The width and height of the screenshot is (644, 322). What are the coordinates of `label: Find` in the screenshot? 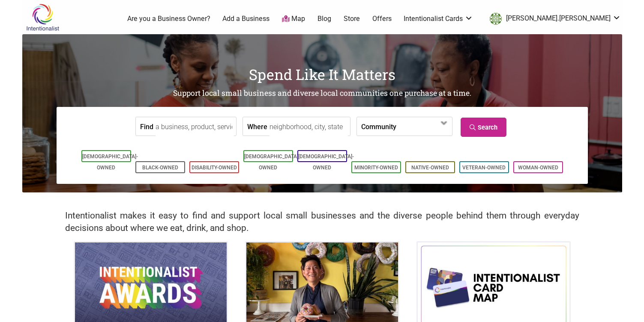 It's located at (147, 126).